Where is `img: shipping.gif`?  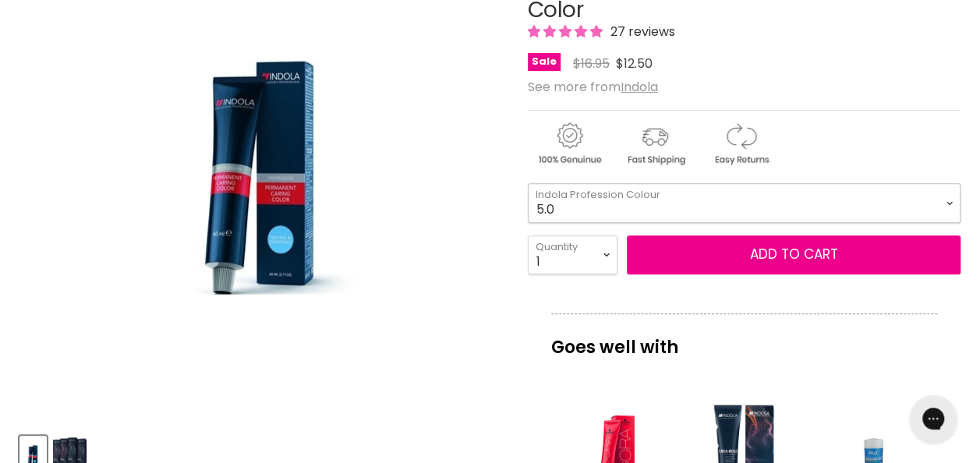 img: shipping.gif is located at coordinates (655, 143).